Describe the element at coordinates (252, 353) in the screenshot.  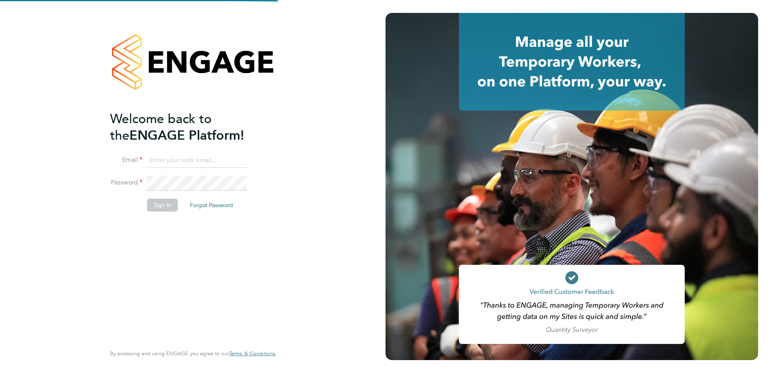
I see `a: Terms & Conditions` at that location.